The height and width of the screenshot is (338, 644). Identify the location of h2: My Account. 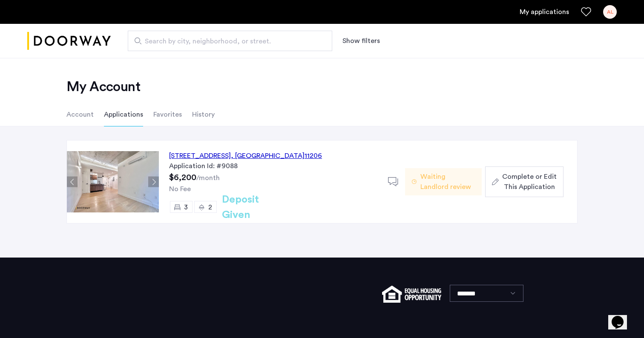
(322, 87).